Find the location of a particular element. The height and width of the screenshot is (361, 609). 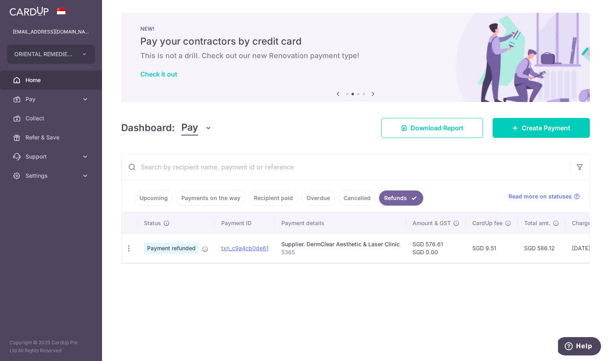

a: Payments on the way is located at coordinates (211, 198).